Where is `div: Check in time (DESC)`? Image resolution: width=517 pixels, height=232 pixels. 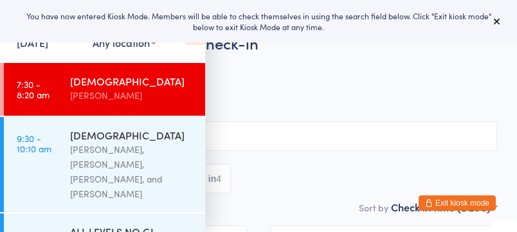
div: Check in time (DESC) is located at coordinates (444, 207).